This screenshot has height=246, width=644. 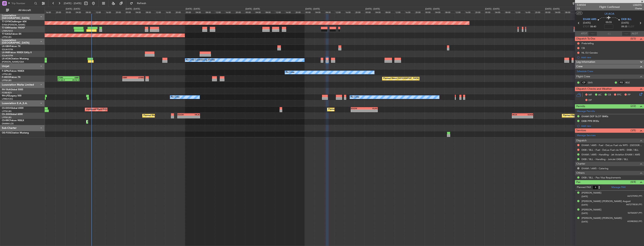 I want to click on div: LFMN, so click(x=63, y=77).